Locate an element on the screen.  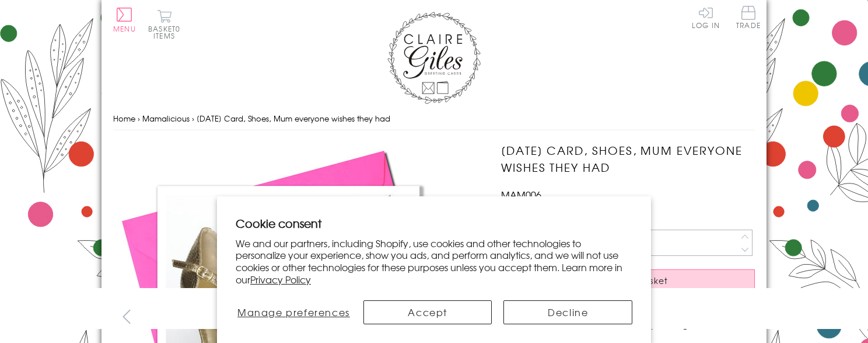
a: Privacy Policy is located at coordinates (281, 279).